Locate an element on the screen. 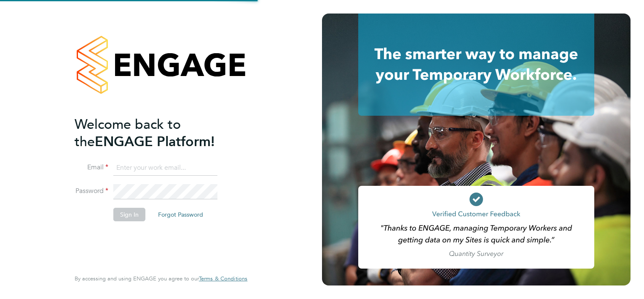 Image resolution: width=644 pixels, height=299 pixels. h2: ENGAGE Platform! is located at coordinates (157, 133).